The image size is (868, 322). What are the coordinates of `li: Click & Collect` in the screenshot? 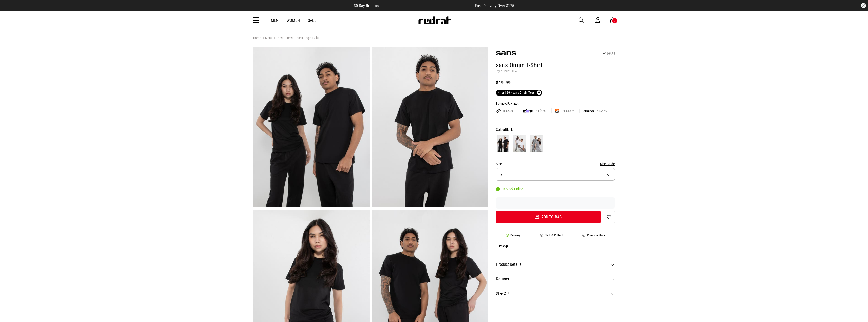 It's located at (552, 236).